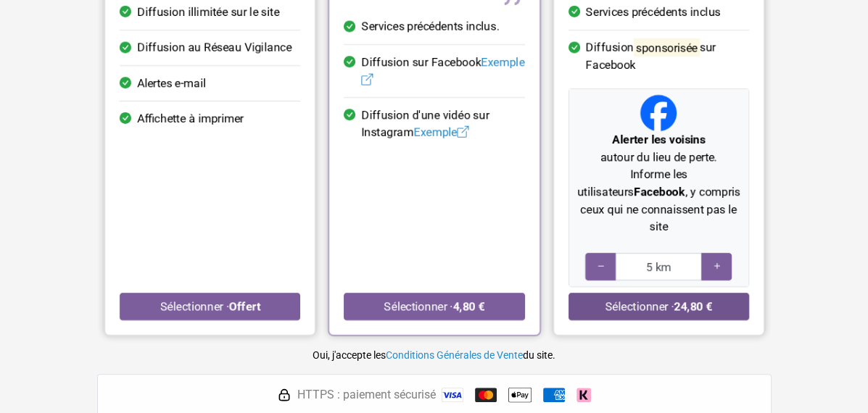 The width and height of the screenshot is (868, 413). What do you see at coordinates (190, 119) in the screenshot?
I see `span: Affichette à imprimer` at bounding box center [190, 119].